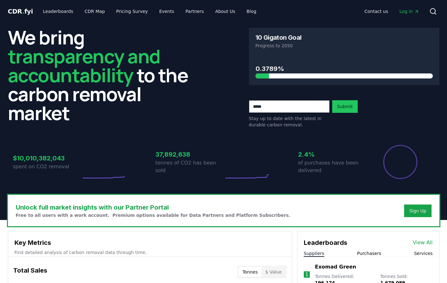 The width and height of the screenshot is (447, 283). What do you see at coordinates (423, 243) in the screenshot?
I see `a: View All` at bounding box center [423, 243].